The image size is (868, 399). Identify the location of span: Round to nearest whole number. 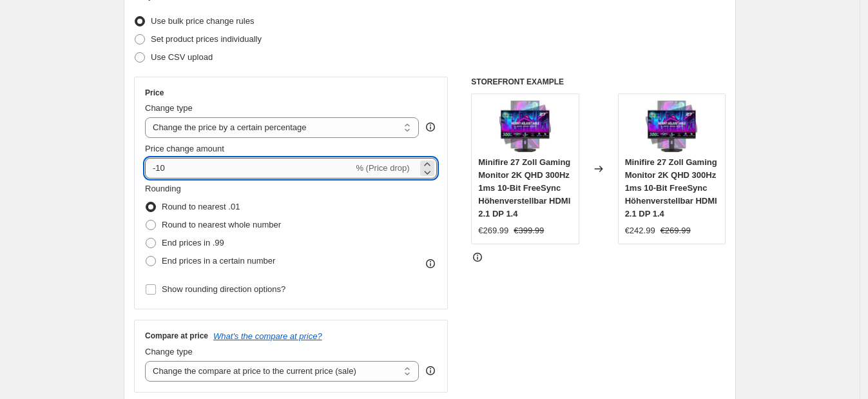
(221, 224).